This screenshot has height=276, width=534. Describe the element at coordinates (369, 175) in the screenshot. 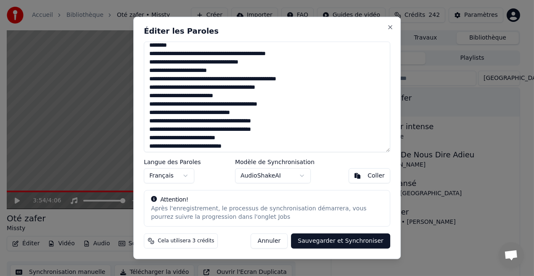

I see `button: Coller` at that location.